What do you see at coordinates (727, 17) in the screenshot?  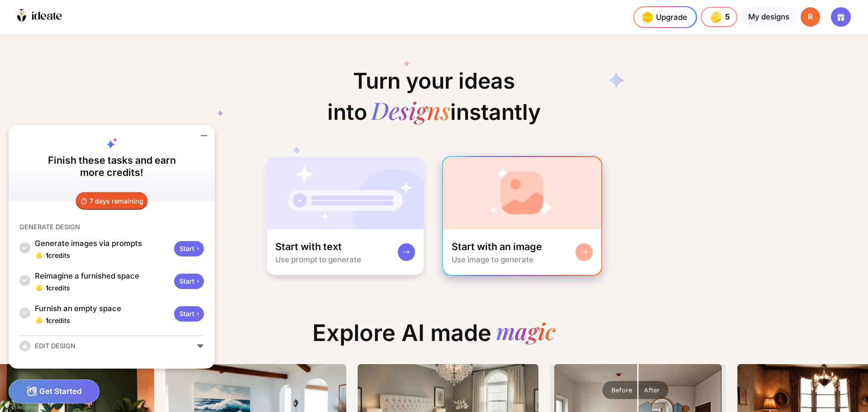 I see `span: 5` at bounding box center [727, 17].